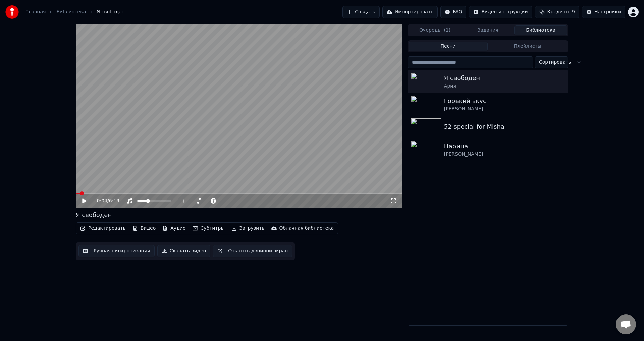 This screenshot has height=341, width=644. Describe the element at coordinates (102, 201) in the screenshot. I see `span: 0:04` at that location.